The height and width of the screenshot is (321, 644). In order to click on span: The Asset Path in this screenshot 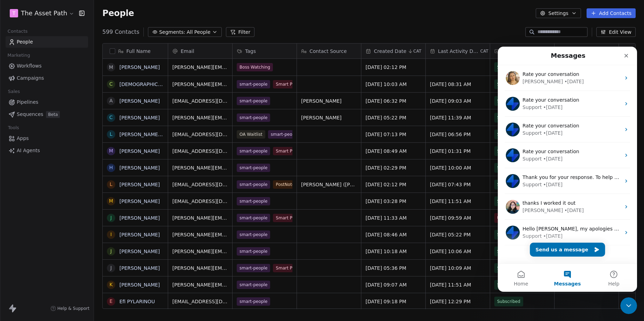, I will do `click(44, 13)`.